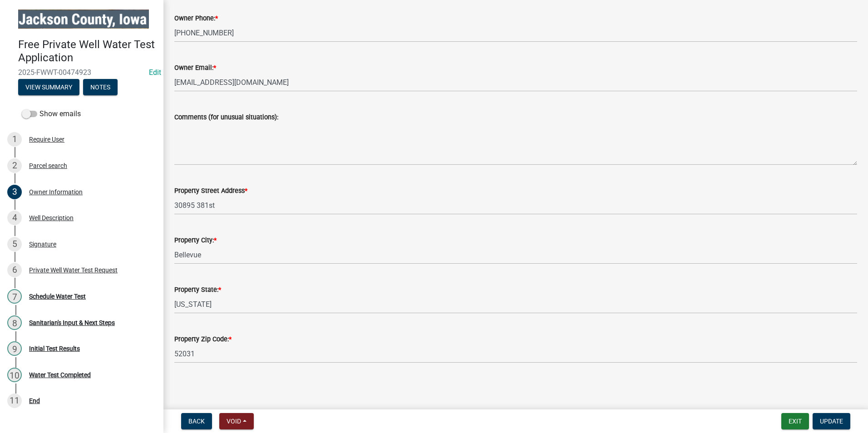 The image size is (868, 433). I want to click on label: Property State:, so click(197, 290).